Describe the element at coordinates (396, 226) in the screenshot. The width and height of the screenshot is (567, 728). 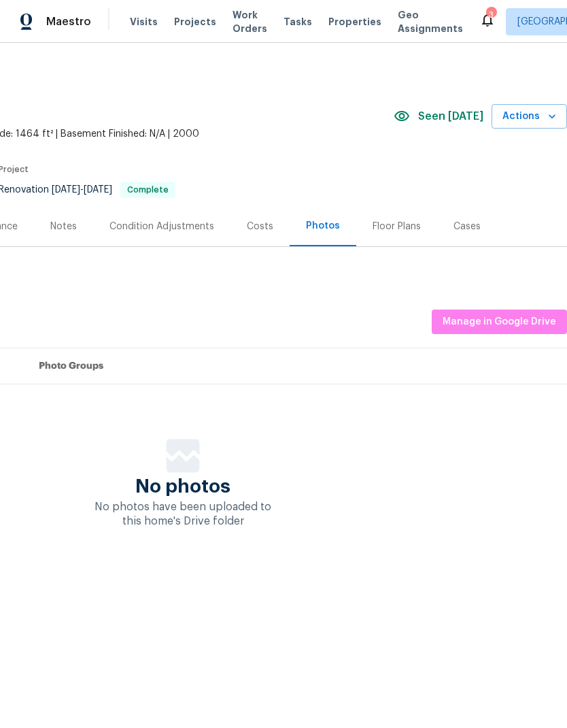
I see `div: Floor Plans` at that location.